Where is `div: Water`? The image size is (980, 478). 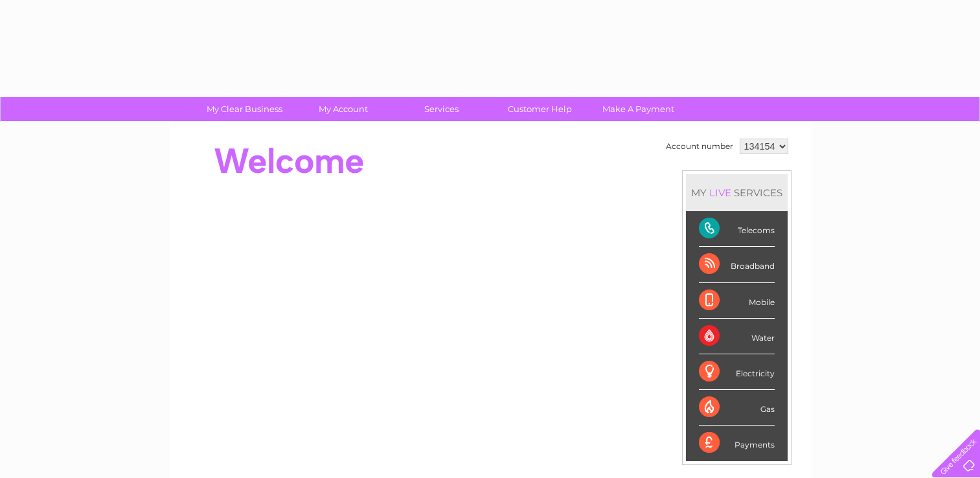 div: Water is located at coordinates (736, 336).